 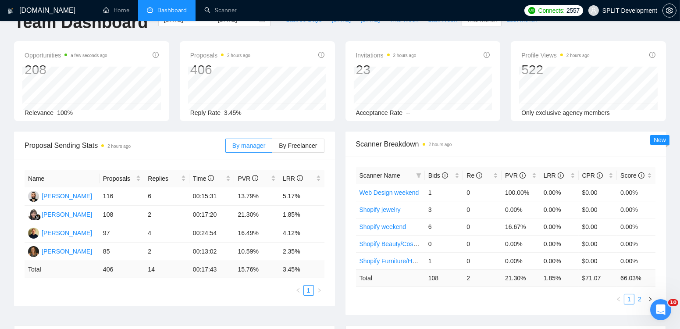 I want to click on span: 100%, so click(x=65, y=113).